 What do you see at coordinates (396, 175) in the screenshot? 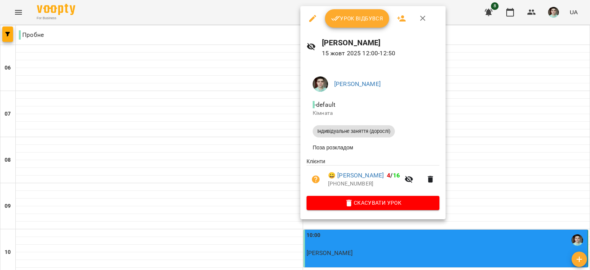
I see `span: 16` at bounding box center [396, 175].